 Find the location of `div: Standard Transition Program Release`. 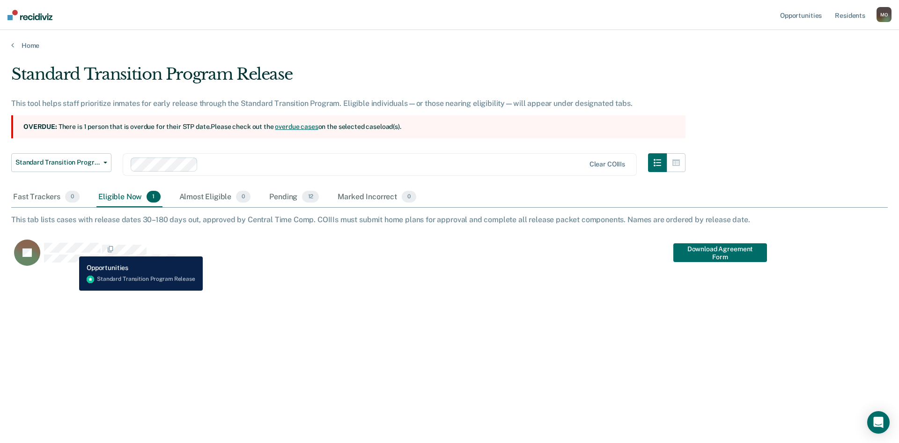

div: Standard Transition Program Release is located at coordinates (349, 78).